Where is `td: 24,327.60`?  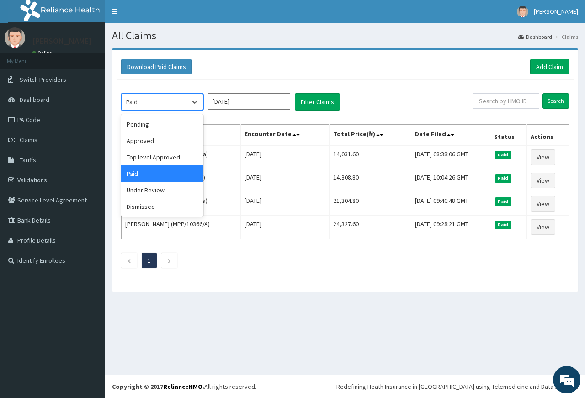
td: 24,327.60 is located at coordinates (370, 227).